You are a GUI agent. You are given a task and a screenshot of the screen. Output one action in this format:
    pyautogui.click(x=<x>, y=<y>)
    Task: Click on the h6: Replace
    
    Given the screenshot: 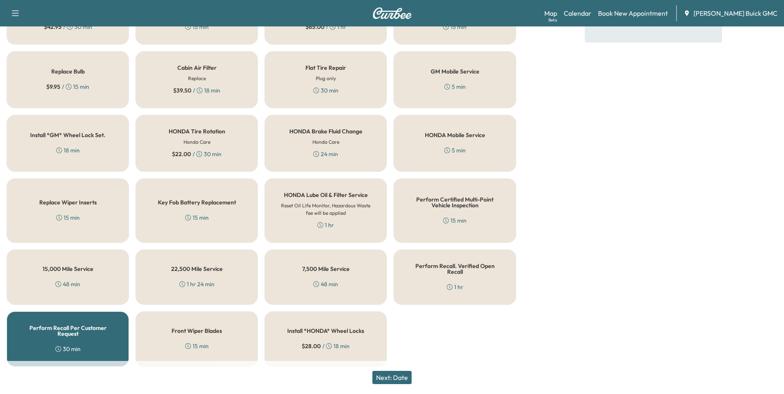 What is the action you would take?
    pyautogui.click(x=197, y=79)
    